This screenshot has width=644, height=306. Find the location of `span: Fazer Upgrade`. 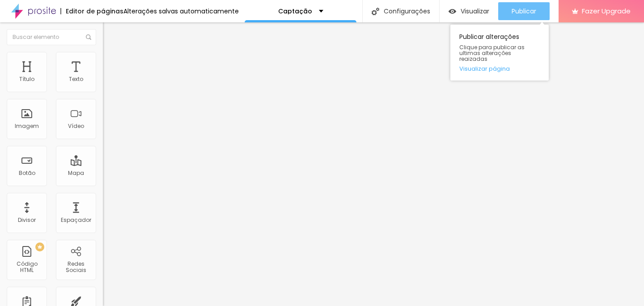

span: Fazer Upgrade is located at coordinates (606, 11).